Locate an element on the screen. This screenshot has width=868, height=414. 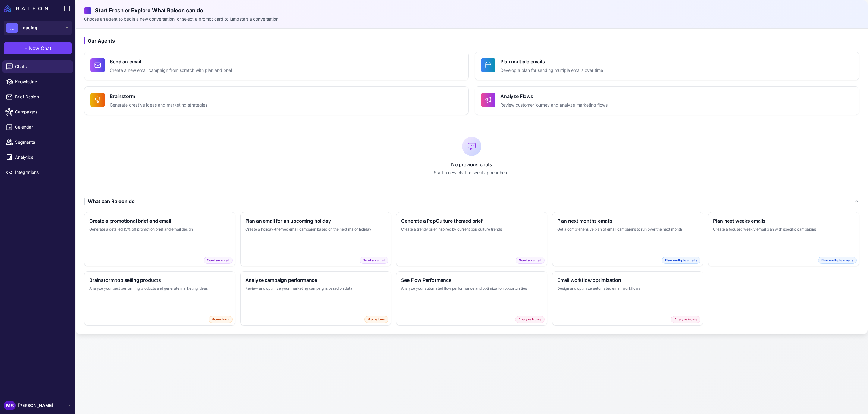
button: Create a promotional brief and emailGenerate a detailed 15% off promotion brief and email designS... is located at coordinates (160, 239).